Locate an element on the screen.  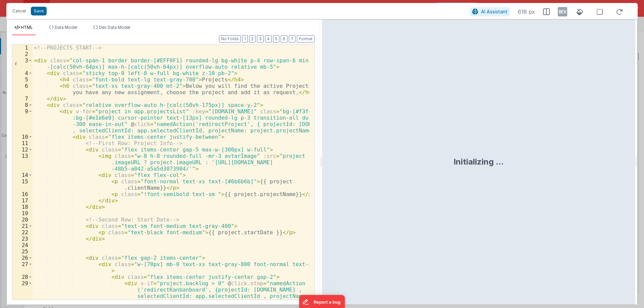
div: 14 is located at coordinates (22, 175).